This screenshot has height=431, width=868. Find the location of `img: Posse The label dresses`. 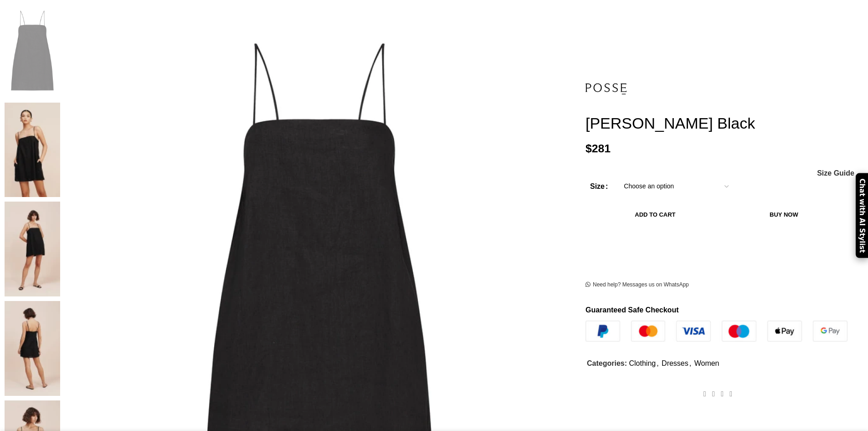

img: Posse The label dresses is located at coordinates (32, 249).